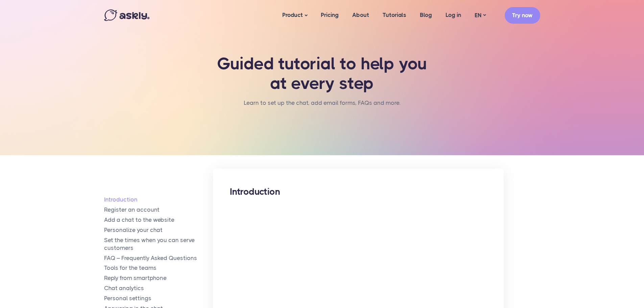  I want to click on li: Learn to set up the chat, add email forms, FAQs and more., so click(322, 102).